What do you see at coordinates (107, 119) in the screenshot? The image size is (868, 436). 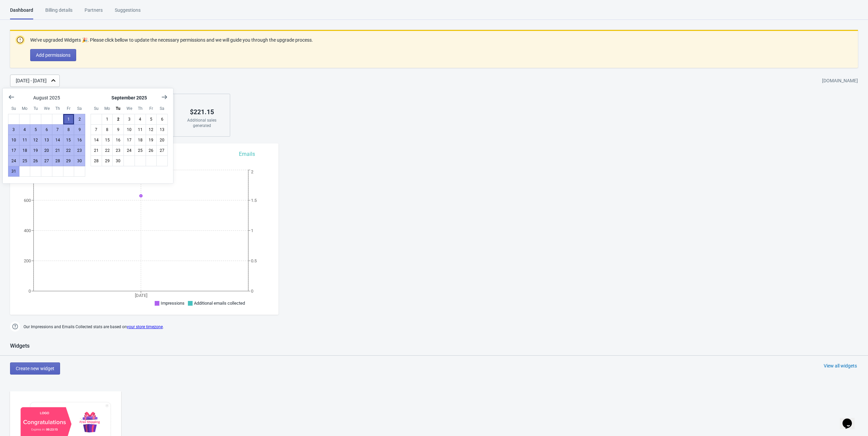 I see `button: September 1 2025` at bounding box center [107, 119].